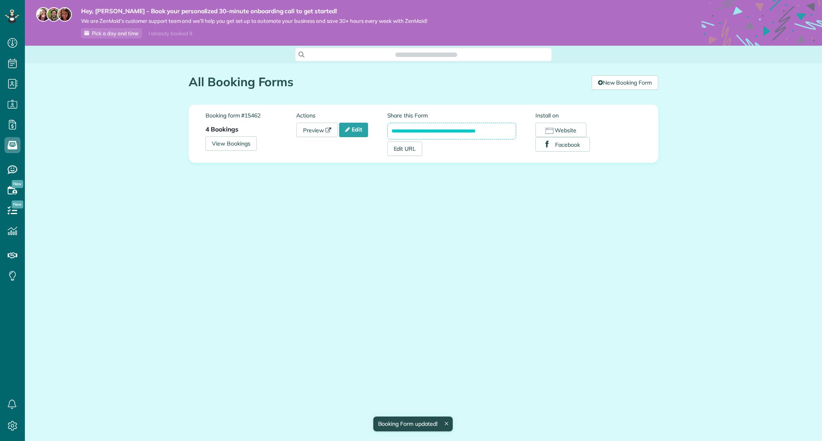 This screenshot has height=441, width=822. I want to click on img: jorge-587dff0eeaa6aab1f244e6dc62b8924c3b6ad411094392a53c71c6c4a576187d.jpg, so click(54, 14).